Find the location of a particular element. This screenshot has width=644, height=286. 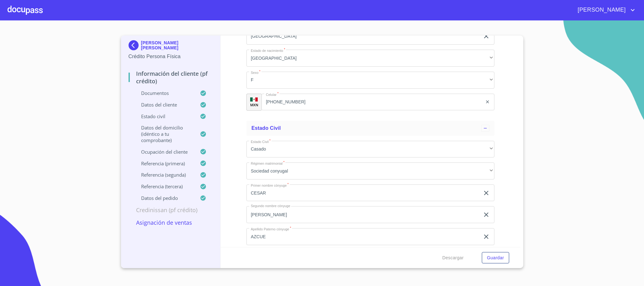

img: Docupass spot blue is located at coordinates (135, 45).